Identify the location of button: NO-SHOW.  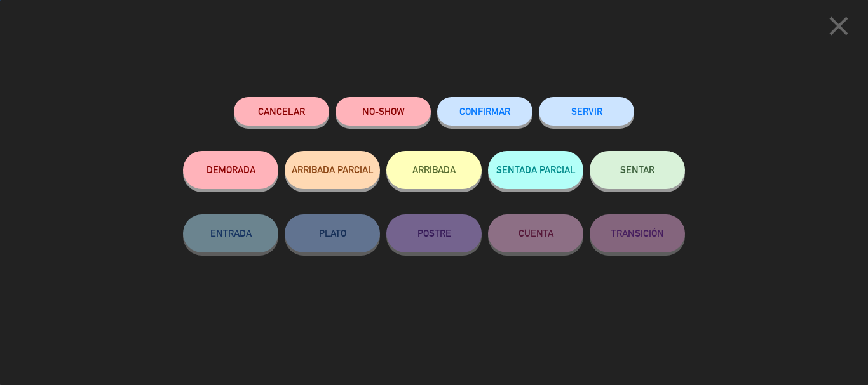
(383, 111).